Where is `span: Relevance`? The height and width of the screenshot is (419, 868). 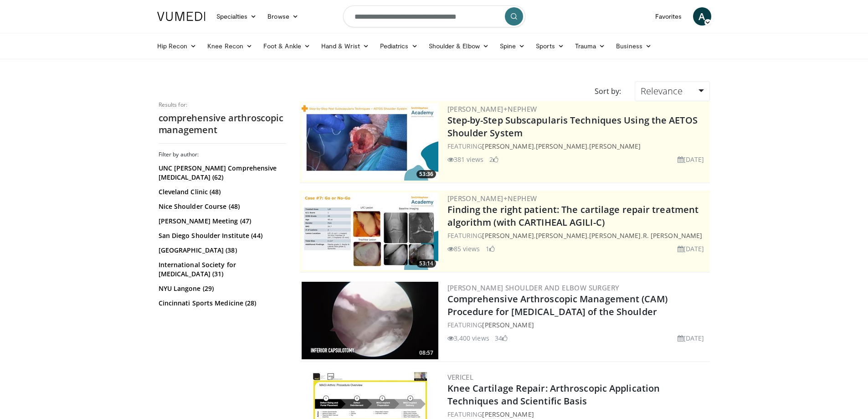 span: Relevance is located at coordinates (662, 91).